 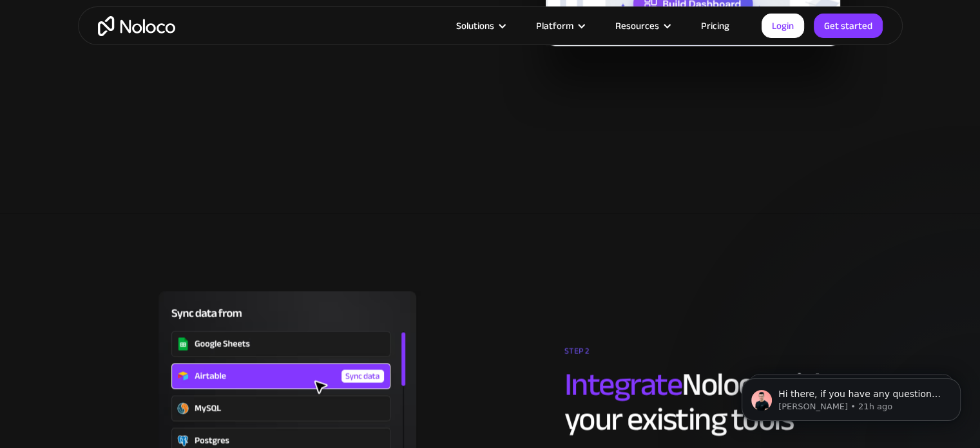 What do you see at coordinates (129, 48) in the screenshot?
I see `div: message notification from Darragh, 21h ago. Hi there, if you have any questions about our pricing...` at bounding box center [129, 48].